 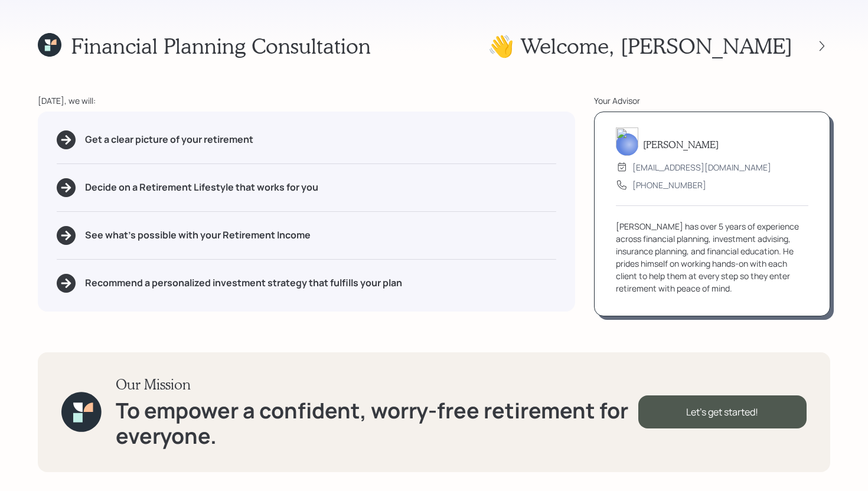 I want to click on h1: To empower a confident, worry-free retirement for everyone., so click(x=377, y=423).